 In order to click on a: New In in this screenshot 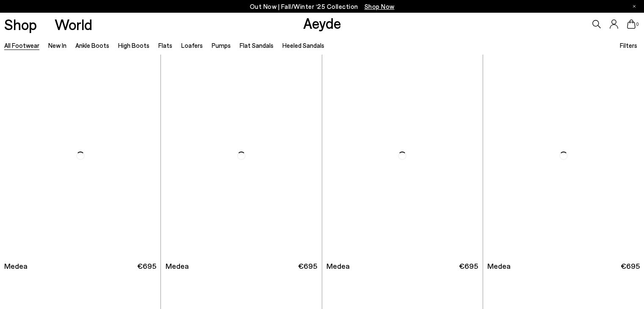, I will do `click(57, 45)`.